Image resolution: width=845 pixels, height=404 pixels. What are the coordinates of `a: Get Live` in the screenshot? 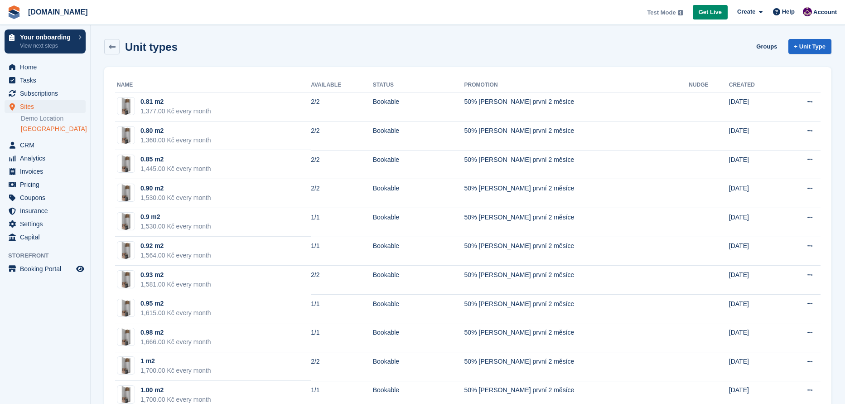 It's located at (710, 12).